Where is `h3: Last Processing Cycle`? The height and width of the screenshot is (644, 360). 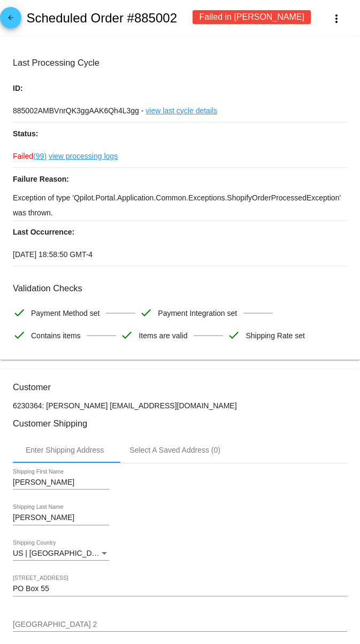 h3: Last Processing Cycle is located at coordinates (180, 63).